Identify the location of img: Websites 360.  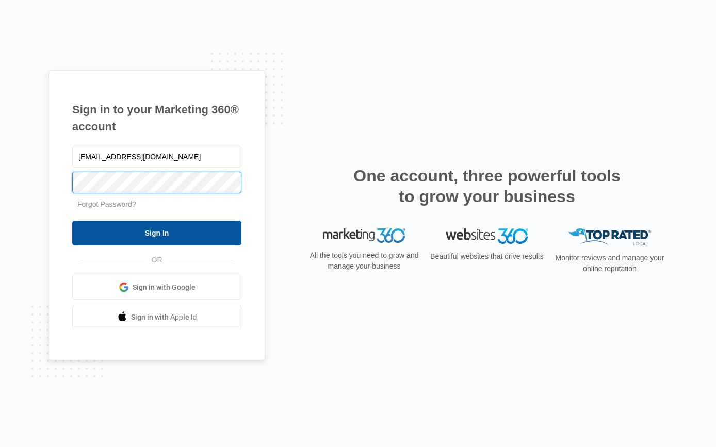
(487, 236).